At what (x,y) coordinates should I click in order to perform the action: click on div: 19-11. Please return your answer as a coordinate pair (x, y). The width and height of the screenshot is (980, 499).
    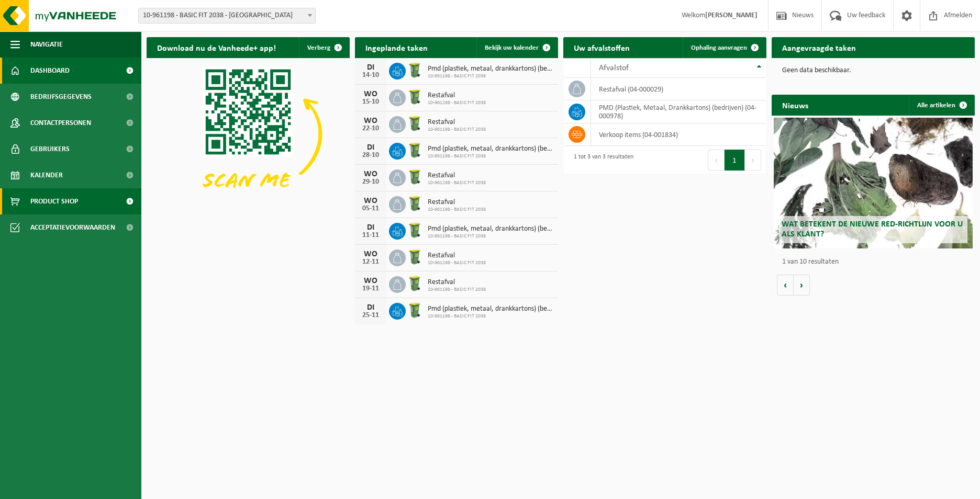
    Looking at the image, I should click on (371, 289).